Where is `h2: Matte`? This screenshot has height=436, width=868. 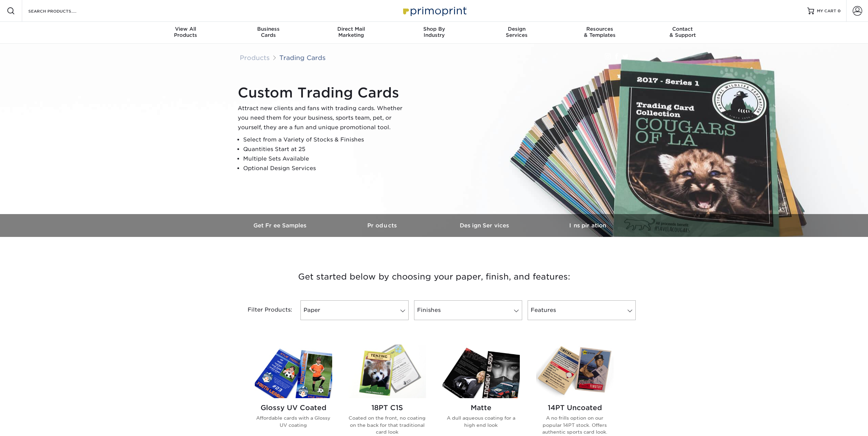 h2: Matte is located at coordinates (481, 408).